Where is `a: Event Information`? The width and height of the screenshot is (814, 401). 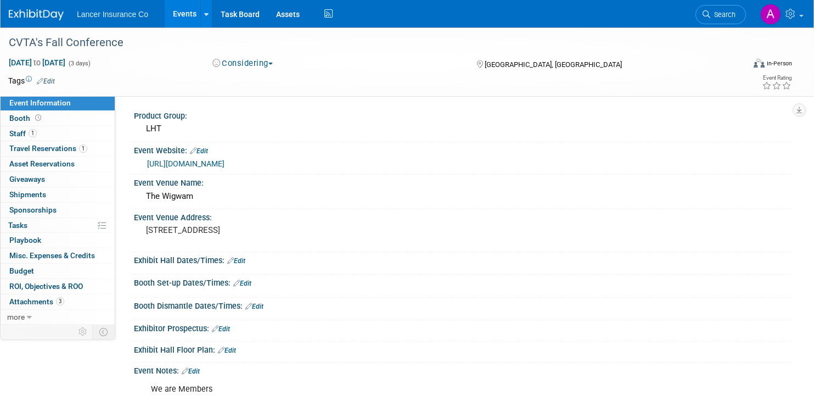
a: Event Information is located at coordinates (58, 103).